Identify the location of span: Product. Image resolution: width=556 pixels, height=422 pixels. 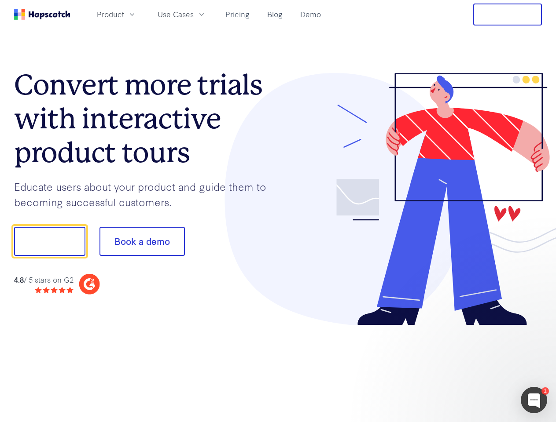
(110, 14).